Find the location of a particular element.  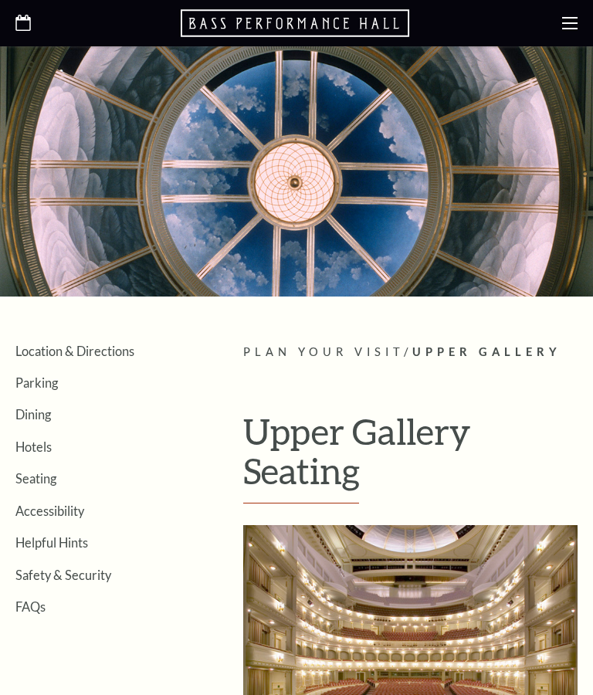

a: Seating is located at coordinates (36, 478).